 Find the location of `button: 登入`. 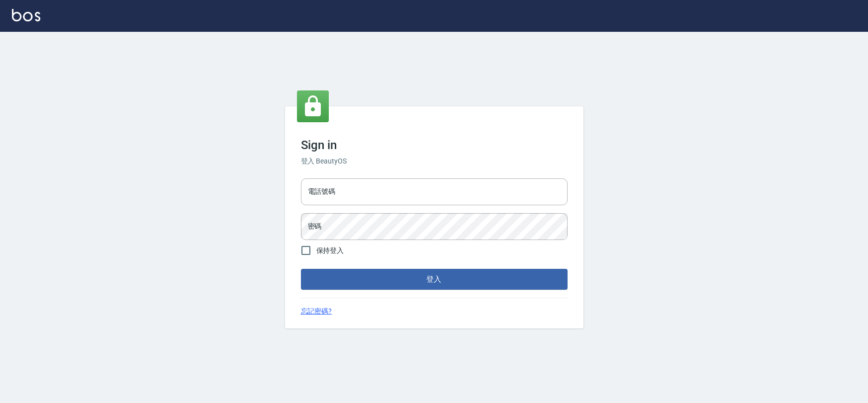

button: 登入 is located at coordinates (434, 280).